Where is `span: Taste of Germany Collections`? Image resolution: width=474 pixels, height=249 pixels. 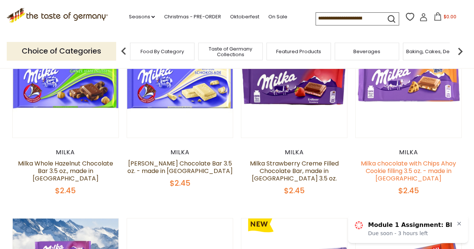 span: Taste of Germany Collections is located at coordinates (230, 52).